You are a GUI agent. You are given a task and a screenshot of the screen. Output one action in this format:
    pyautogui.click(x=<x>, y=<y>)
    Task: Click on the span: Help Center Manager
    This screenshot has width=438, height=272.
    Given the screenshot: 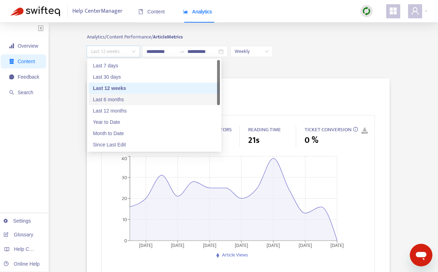 What is the action you would take?
    pyautogui.click(x=97, y=11)
    